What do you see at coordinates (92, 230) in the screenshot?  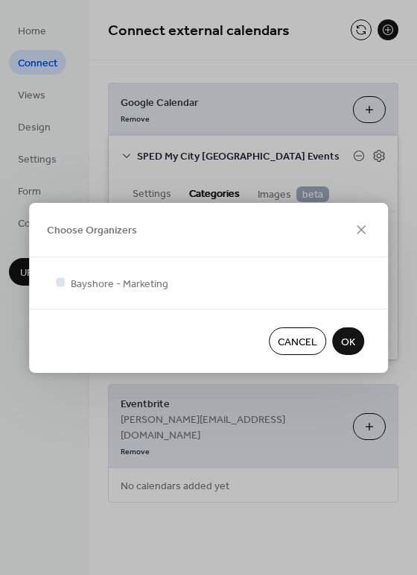 I see `span: Choose Organizers` at bounding box center [92, 230].